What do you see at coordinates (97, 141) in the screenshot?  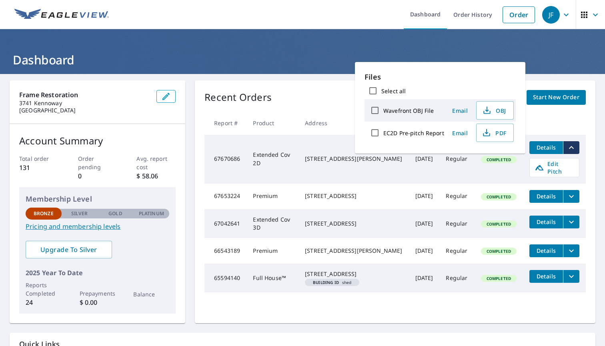 I see `p: Account Summary` at bounding box center [97, 141].